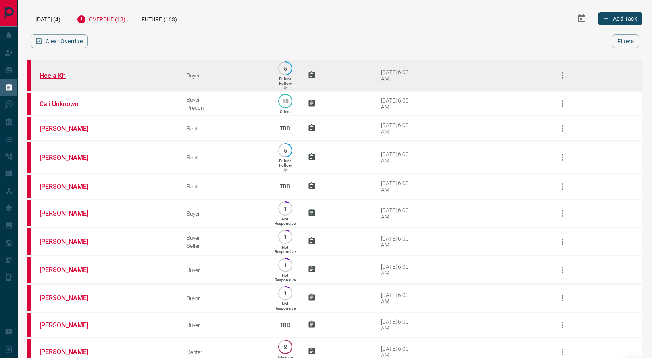 The width and height of the screenshot is (652, 358). What do you see at coordinates (59, 41) in the screenshot?
I see `button: Clear Overdue` at bounding box center [59, 41].